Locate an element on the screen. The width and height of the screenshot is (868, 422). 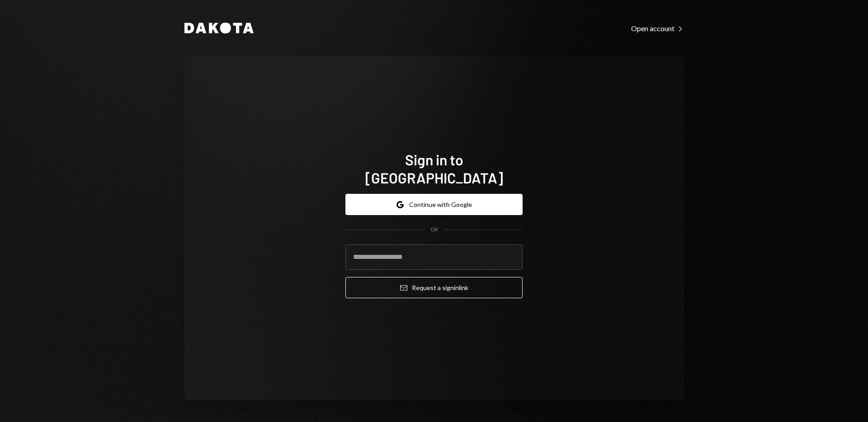
button: Request a signinlink is located at coordinates (434, 287).